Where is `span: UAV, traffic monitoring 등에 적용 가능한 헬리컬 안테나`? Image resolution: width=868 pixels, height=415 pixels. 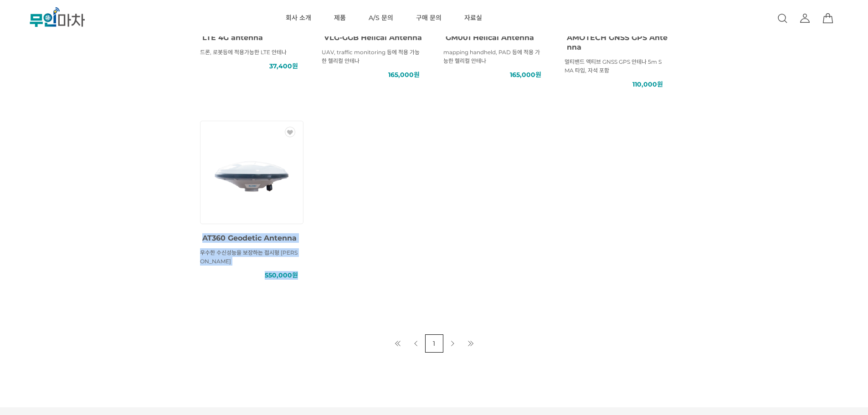
span: UAV, traffic monitoring 등에 적용 가능한 헬리컬 안테나 is located at coordinates (371, 57).